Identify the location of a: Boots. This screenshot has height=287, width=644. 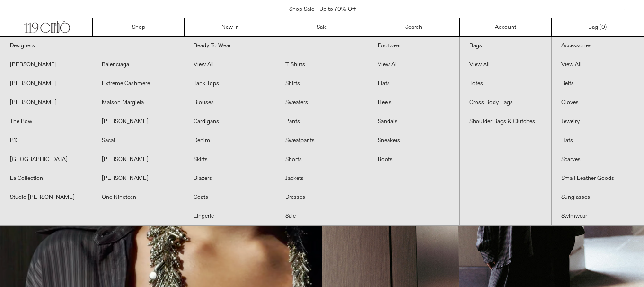
(413, 159).